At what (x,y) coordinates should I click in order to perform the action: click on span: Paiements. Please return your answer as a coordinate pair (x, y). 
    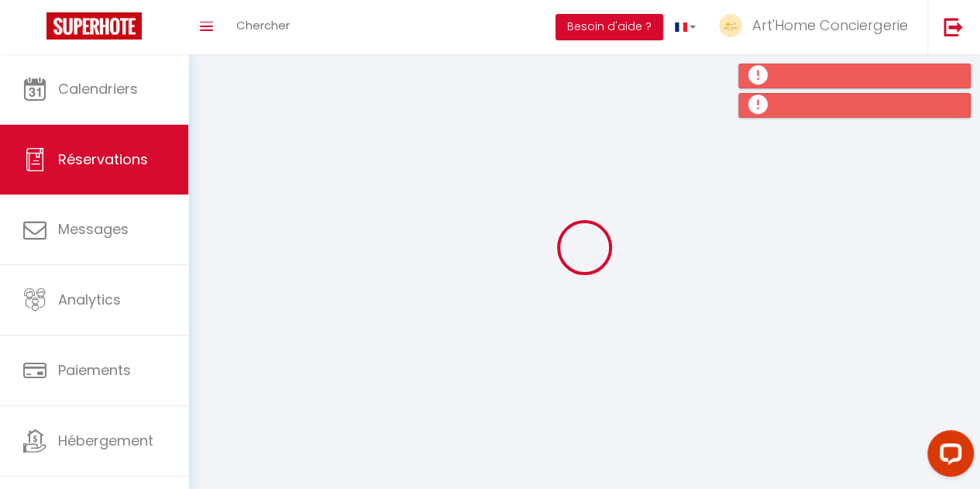
    Looking at the image, I should click on (94, 369).